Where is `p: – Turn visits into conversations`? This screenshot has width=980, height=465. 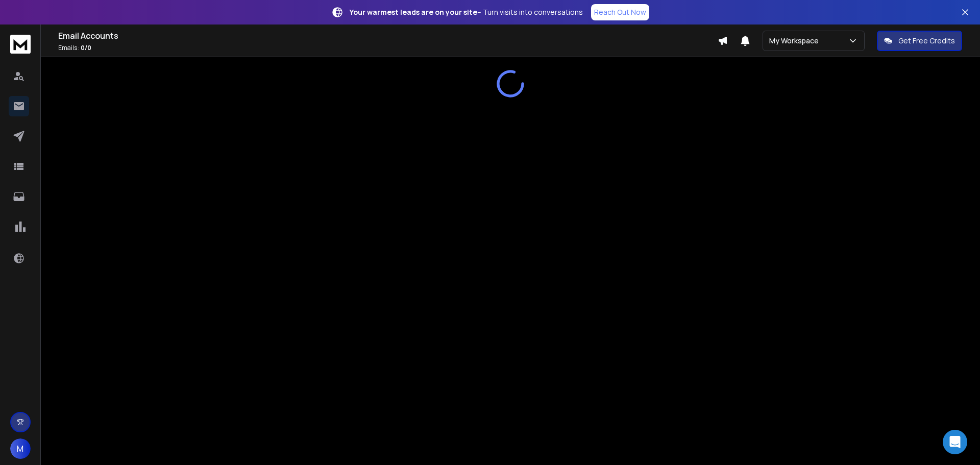 p: – Turn visits into conversations is located at coordinates (466, 12).